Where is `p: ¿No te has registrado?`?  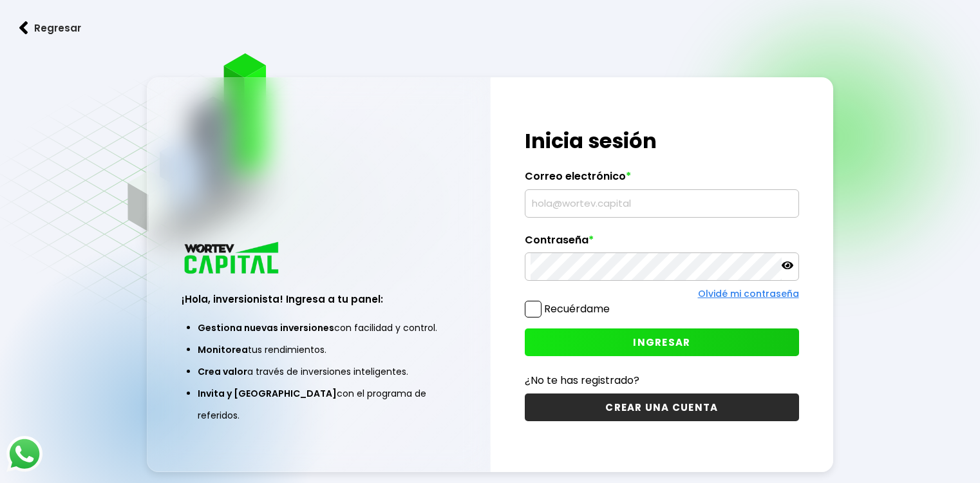 p: ¿No te has registrado? is located at coordinates (662, 380).